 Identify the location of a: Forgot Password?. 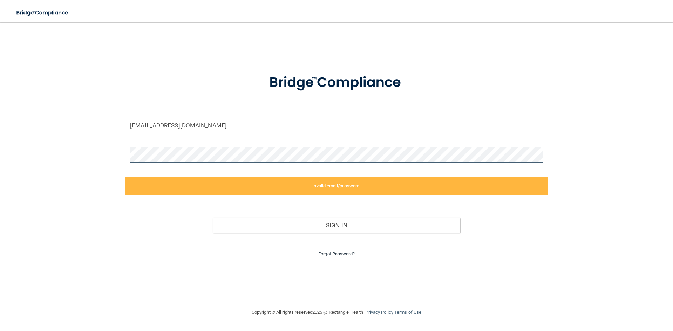
(337, 254).